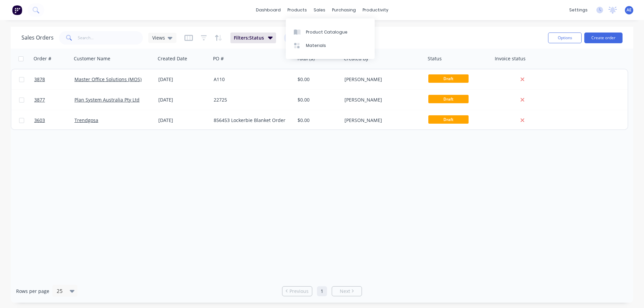  I want to click on a: 3877, so click(55, 100).